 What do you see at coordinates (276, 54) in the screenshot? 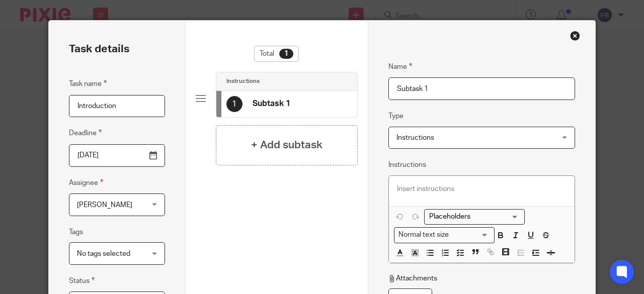
I see `div: Total` at bounding box center [276, 54].